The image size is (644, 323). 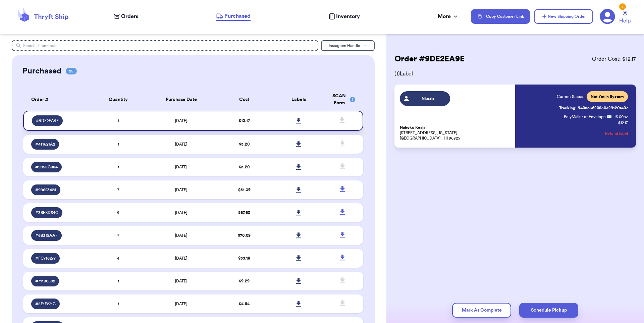 I want to click on input: Search shipments..., so click(x=165, y=45).